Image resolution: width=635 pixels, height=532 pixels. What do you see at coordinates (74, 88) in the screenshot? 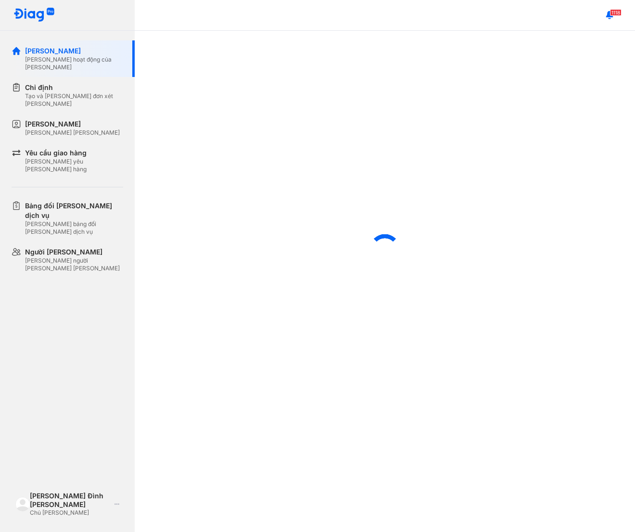
I see `div: Chỉ định` at bounding box center [74, 88].